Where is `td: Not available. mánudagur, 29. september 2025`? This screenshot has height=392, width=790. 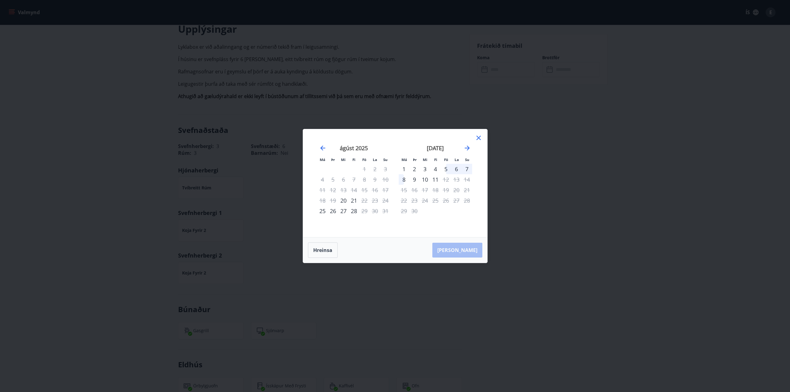
td: Not available. mánudagur, 29. september 2025 is located at coordinates (404, 211).